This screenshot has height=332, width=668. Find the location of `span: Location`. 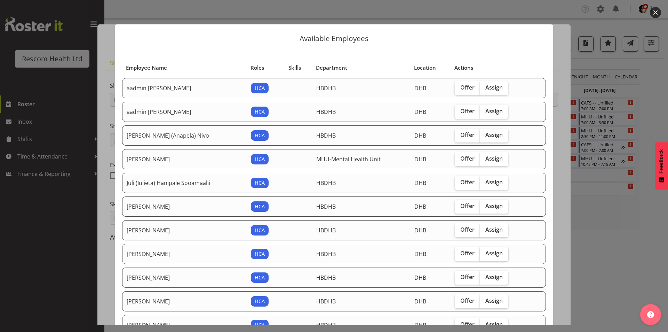

span: Location is located at coordinates (425, 68).